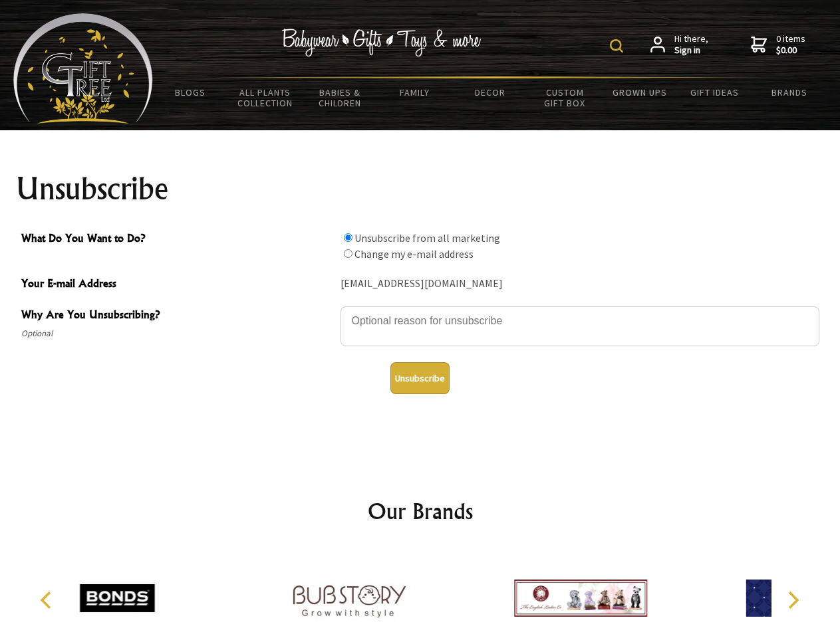 This screenshot has width=840, height=638. I want to click on a: Decor, so click(489, 92).